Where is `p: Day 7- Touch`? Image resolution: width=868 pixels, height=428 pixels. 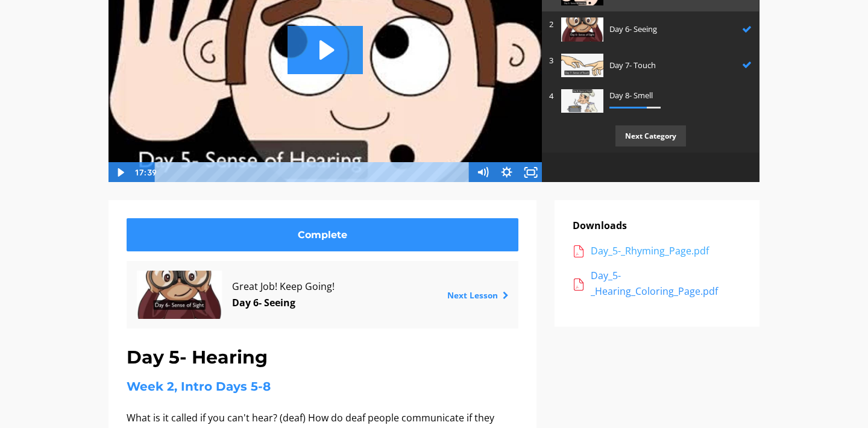 p: Day 7- Touch is located at coordinates (673, 65).